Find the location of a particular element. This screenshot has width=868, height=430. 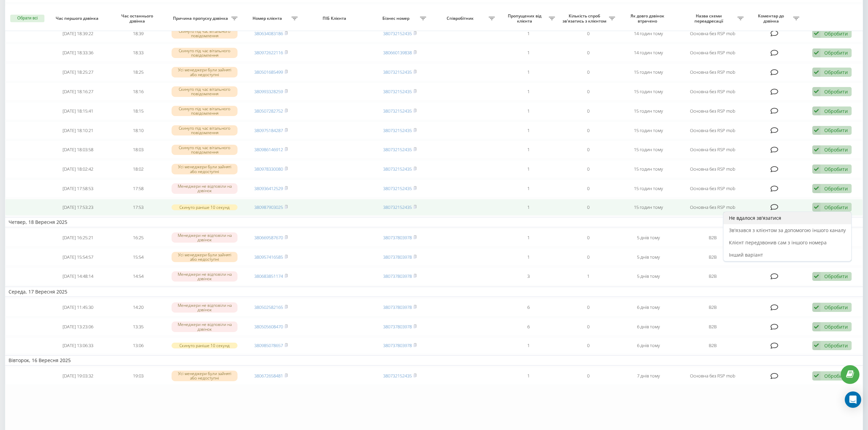

td: 3 is located at coordinates (528, 276).